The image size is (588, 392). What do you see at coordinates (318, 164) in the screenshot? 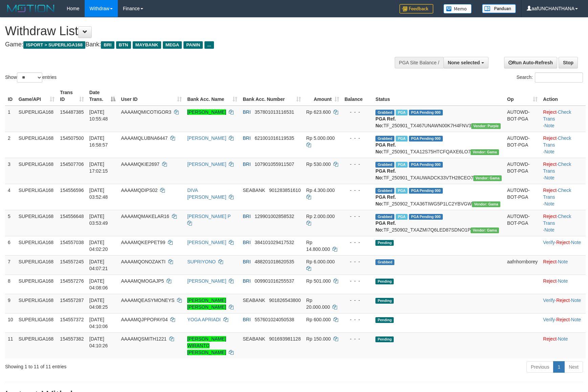
I see `span: Rp 530.000` at bounding box center [318, 164].